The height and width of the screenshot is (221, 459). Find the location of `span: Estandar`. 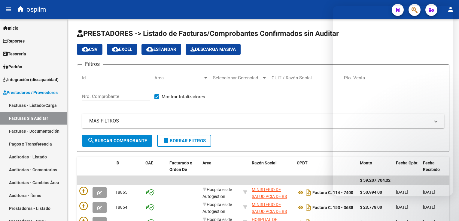

span: Estandar is located at coordinates (161, 50).